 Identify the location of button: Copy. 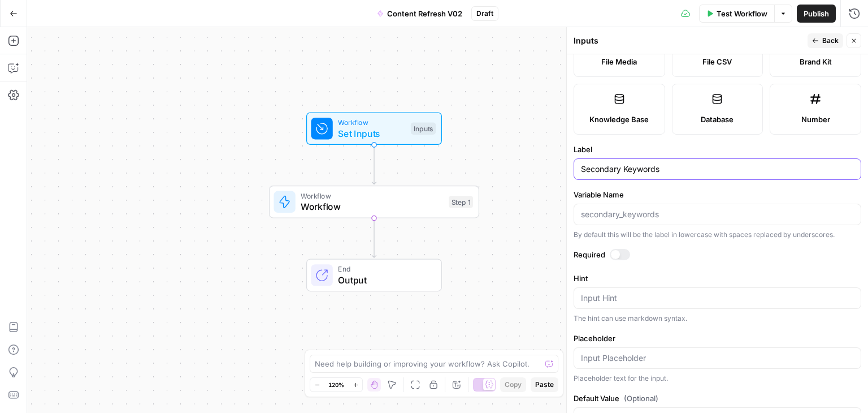
(513, 385).